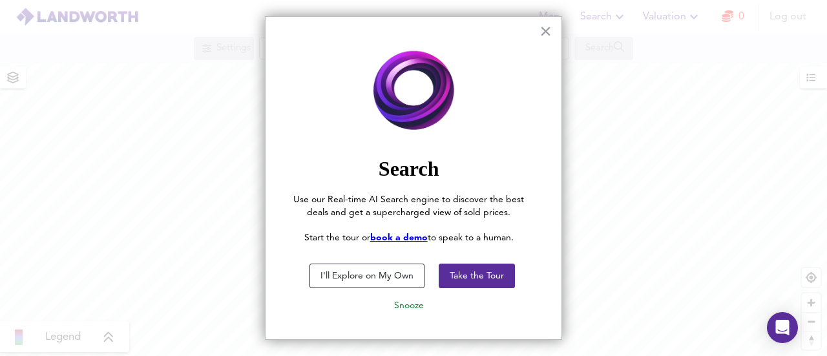 Image resolution: width=827 pixels, height=356 pixels. I want to click on h2: Search, so click(408, 169).